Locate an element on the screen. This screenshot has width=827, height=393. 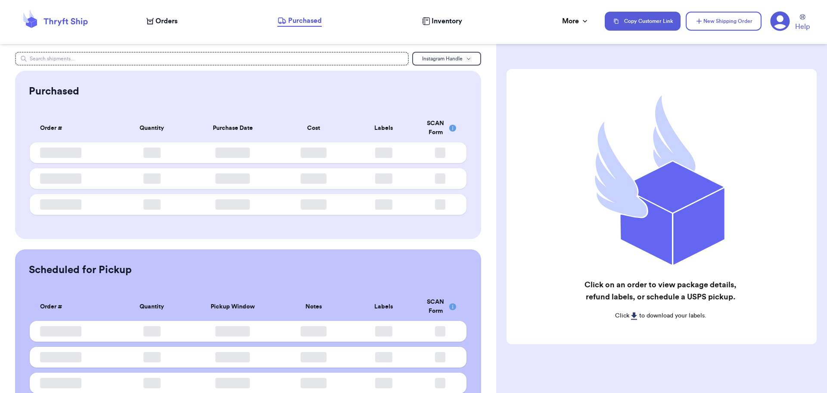
button: Copy Customer Link is located at coordinates (643, 21).